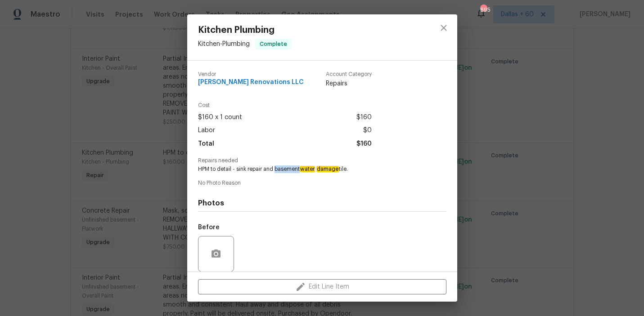 The image size is (644, 316). What do you see at coordinates (250, 75) in the screenshot?
I see `span: Vendor` at bounding box center [250, 75].